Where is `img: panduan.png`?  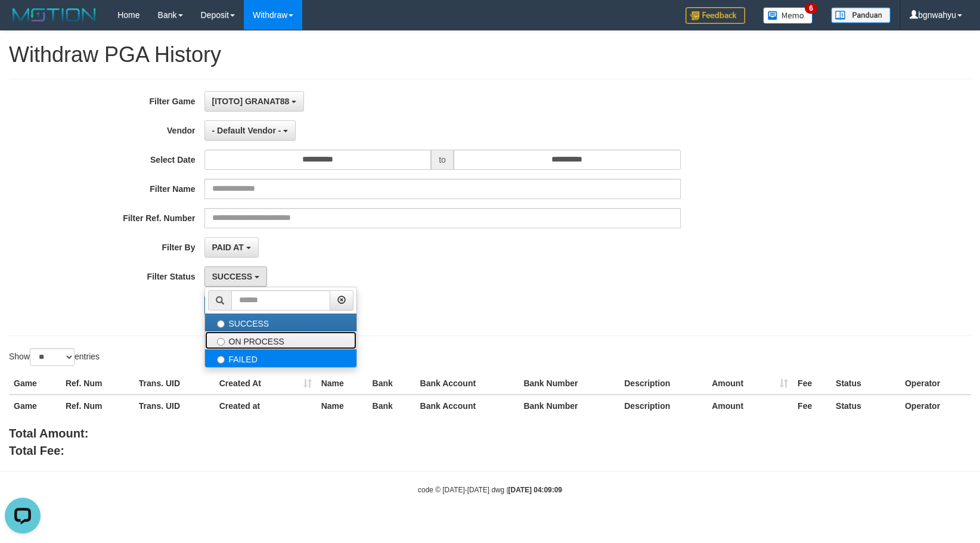
img: panduan.png is located at coordinates (861, 15).